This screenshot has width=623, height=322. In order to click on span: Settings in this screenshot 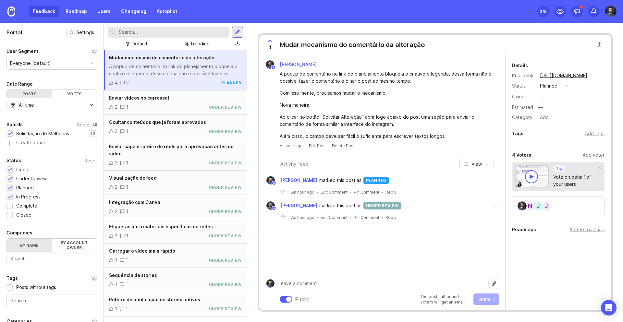, I will do `click(85, 32)`.